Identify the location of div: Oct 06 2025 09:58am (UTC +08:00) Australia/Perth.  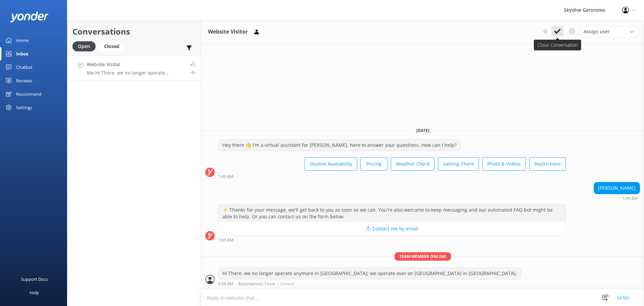
(369, 283).